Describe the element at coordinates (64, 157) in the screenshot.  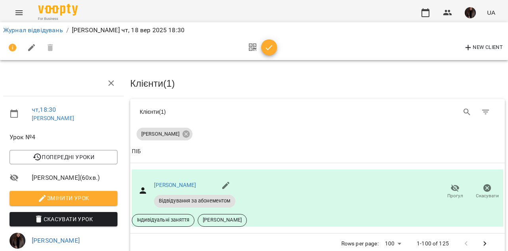
I see `button: Попередні уроки` at that location.